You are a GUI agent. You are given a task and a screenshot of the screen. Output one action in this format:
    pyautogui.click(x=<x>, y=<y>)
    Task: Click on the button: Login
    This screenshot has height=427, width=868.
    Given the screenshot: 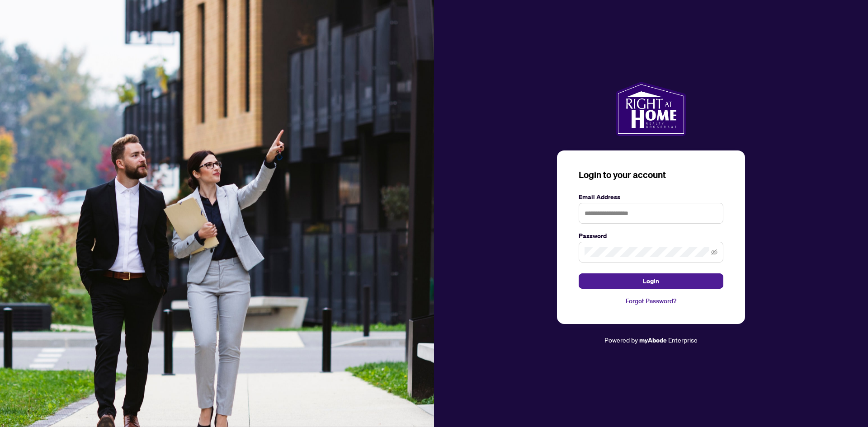 What is the action you would take?
    pyautogui.click(x=651, y=281)
    